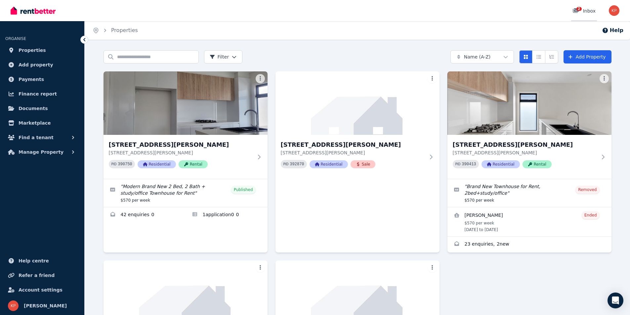  I want to click on a: Help centre, so click(42, 261).